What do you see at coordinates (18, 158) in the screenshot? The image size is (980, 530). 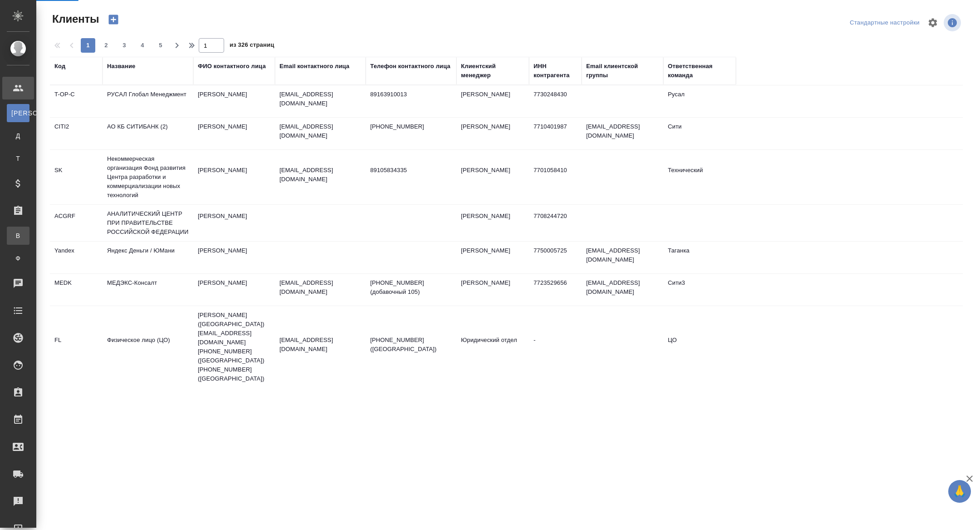 I see `a: Т` at bounding box center [18, 158].